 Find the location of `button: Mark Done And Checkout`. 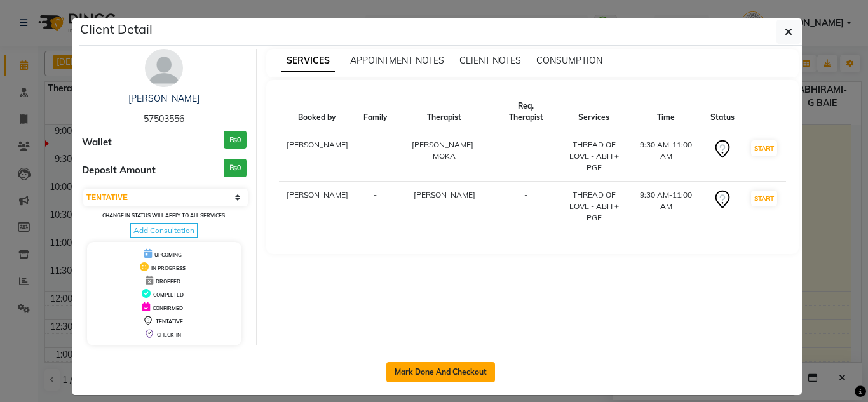

button: Mark Done And Checkout is located at coordinates (441, 372).